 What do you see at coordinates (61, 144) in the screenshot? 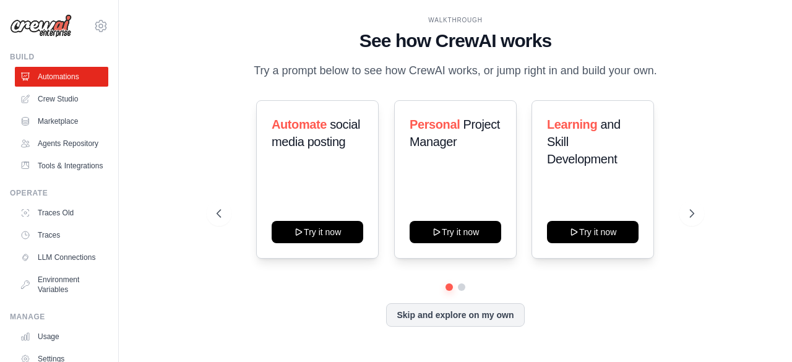
I see `a: Agents Repository` at bounding box center [61, 144].